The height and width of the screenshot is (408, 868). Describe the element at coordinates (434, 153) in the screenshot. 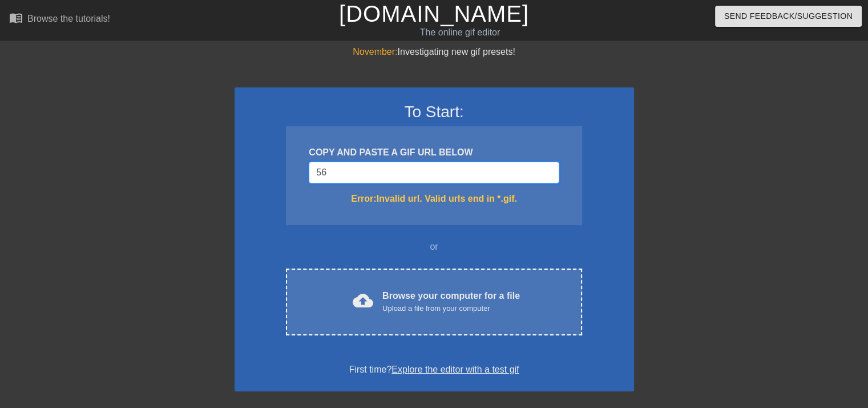

I see `div: COPY AND PASTE A GIF URL BELOW` at that location.